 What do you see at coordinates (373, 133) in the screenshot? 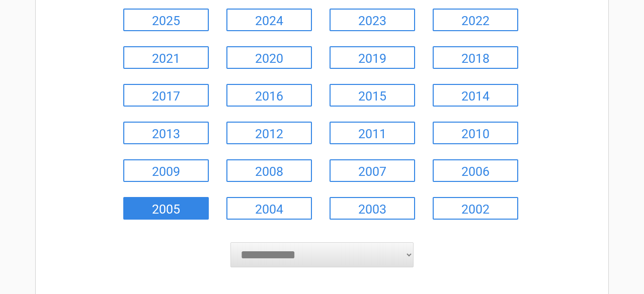
I see `a: 2011` at bounding box center [373, 133].